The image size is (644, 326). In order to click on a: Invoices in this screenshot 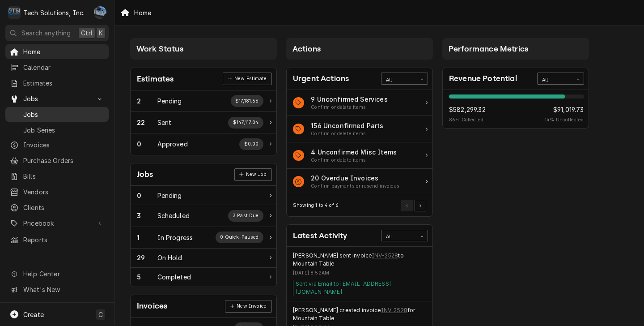, I will do `click(57, 145)`.